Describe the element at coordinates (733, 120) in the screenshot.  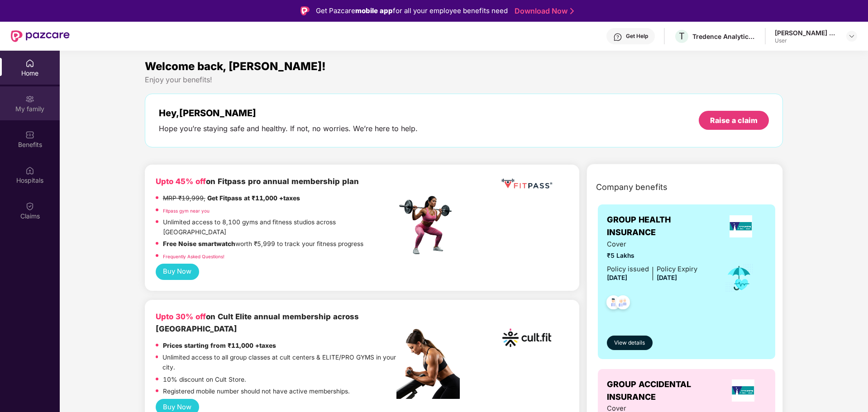
I see `div: Raise a claim` at that location.